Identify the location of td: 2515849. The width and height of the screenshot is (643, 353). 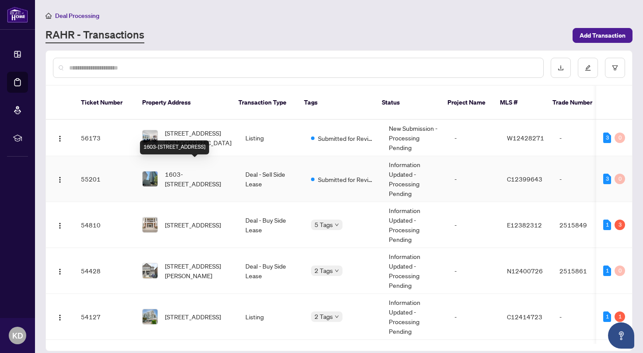
(583, 225).